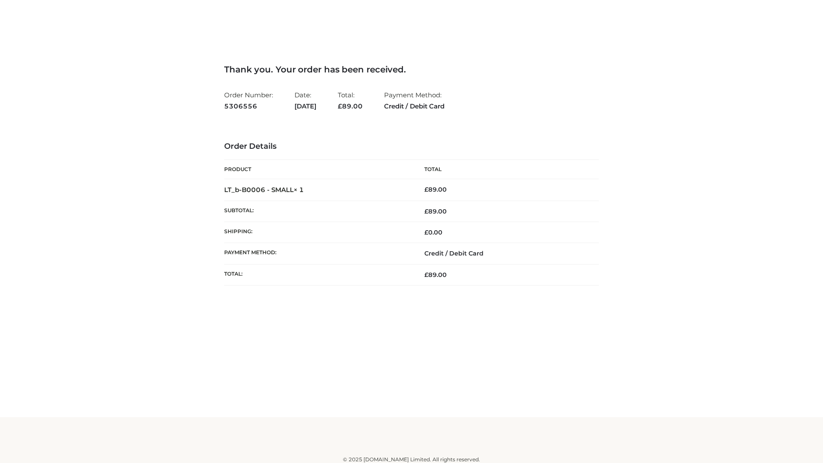 This screenshot has height=463, width=823. Describe the element at coordinates (299, 189) in the screenshot. I see `strong: × 1` at that location.